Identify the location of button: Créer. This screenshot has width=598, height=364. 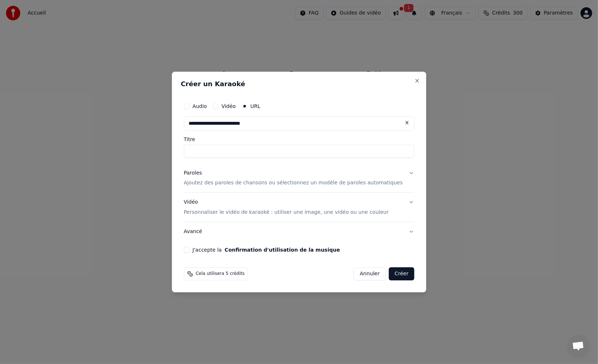
(402, 274).